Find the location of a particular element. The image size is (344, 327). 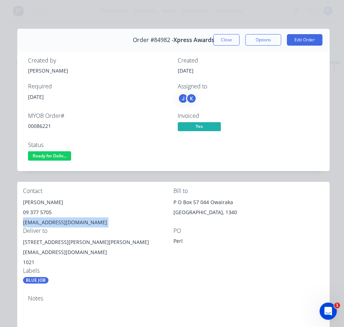

span: Xpress Awards is located at coordinates (194, 40).